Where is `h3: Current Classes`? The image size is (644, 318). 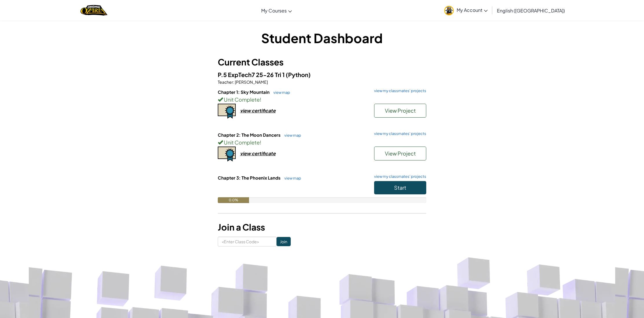 h3: Current Classes is located at coordinates (322, 62).